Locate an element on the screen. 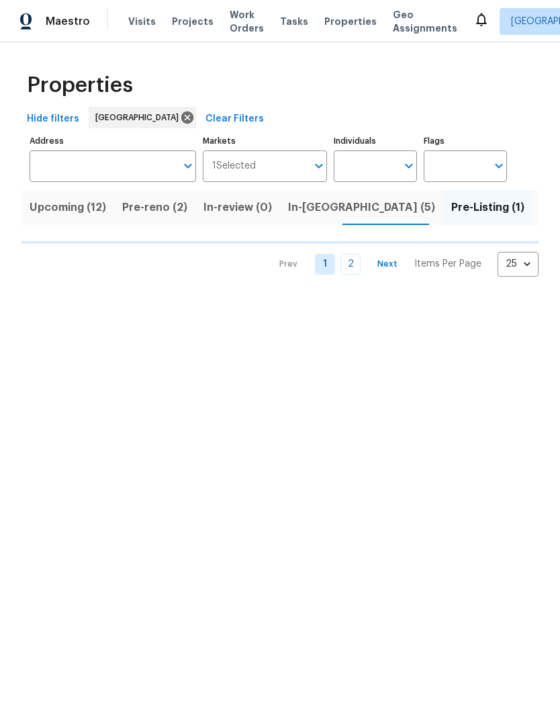 The width and height of the screenshot is (560, 728). label: Address is located at coordinates (113, 141).